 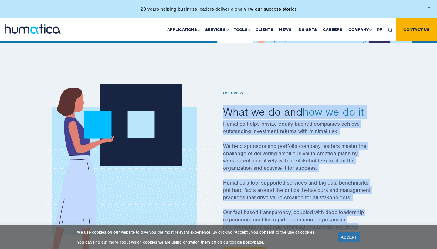 What do you see at coordinates (307, 30) in the screenshot?
I see `a: Insights` at bounding box center [307, 30].